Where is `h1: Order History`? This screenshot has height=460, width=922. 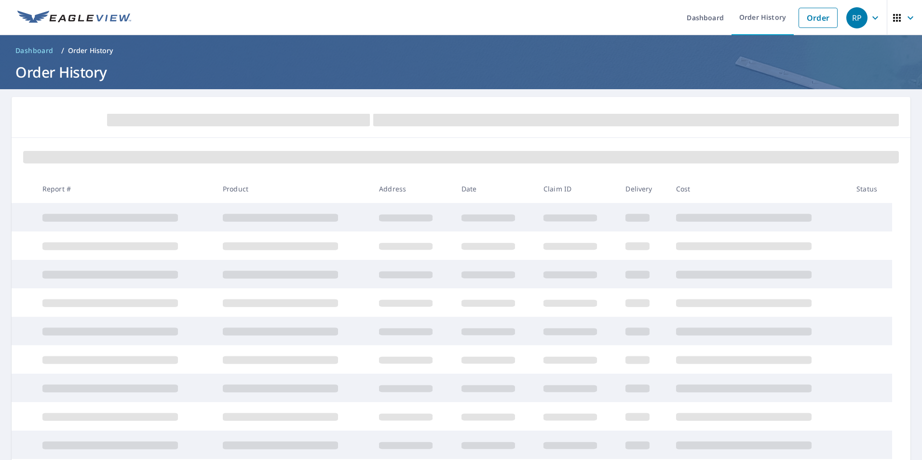 h1: Order History is located at coordinates (461, 72).